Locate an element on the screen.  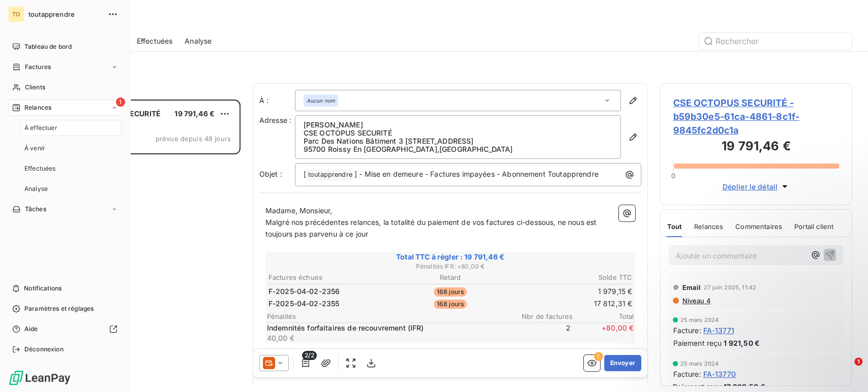
span: 17 293,50 € is located at coordinates (744, 387).